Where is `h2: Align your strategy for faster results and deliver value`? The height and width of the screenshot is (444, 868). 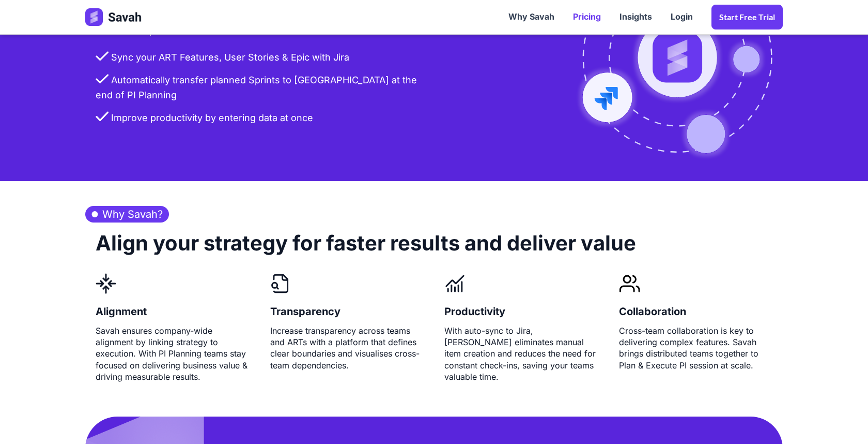 h2: Align your strategy for faster results and deliver value is located at coordinates (365, 247).